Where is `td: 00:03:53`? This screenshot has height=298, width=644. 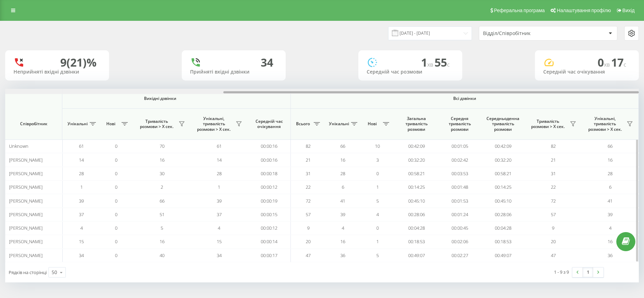 td: 00:03:53 is located at coordinates (460, 173).